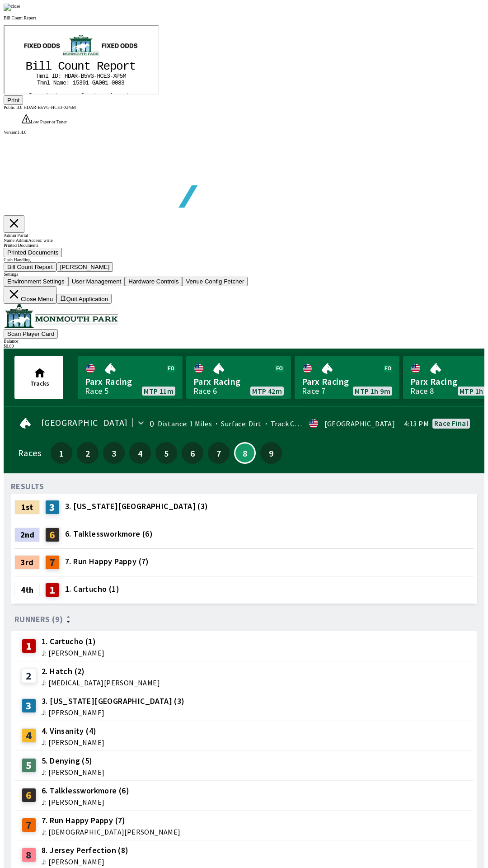 The width and height of the screenshot is (488, 868). What do you see at coordinates (13, 100) in the screenshot?
I see `button: Print` at bounding box center [13, 100].